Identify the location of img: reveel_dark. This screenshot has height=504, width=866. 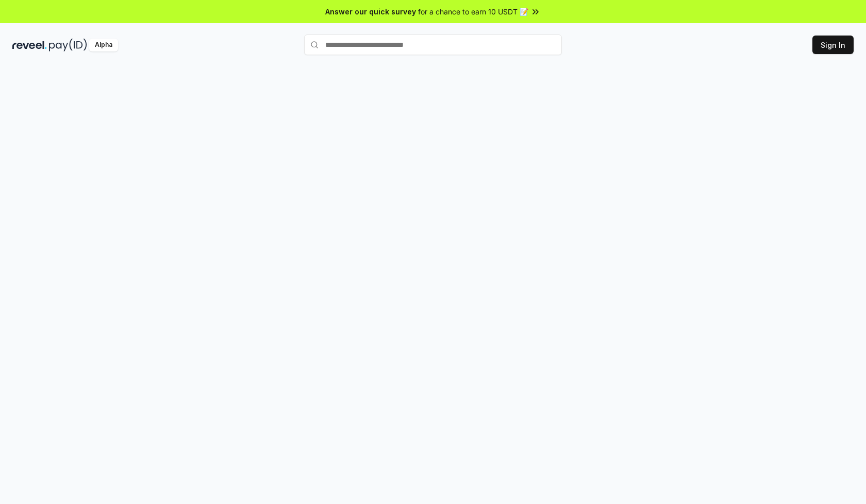
(30, 45).